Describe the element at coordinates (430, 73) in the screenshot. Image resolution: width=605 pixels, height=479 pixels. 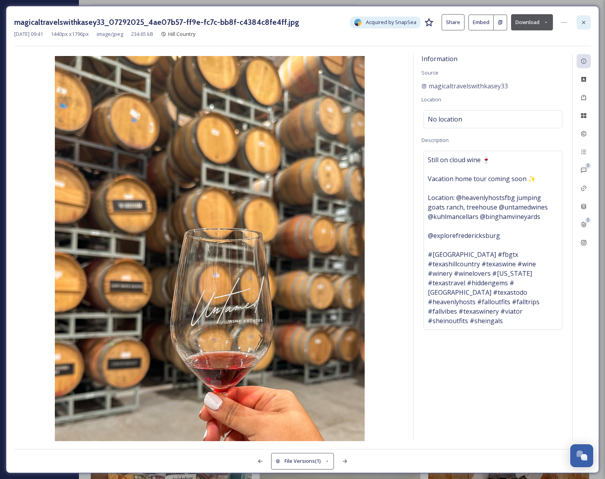
I see `span: Source` at that location.